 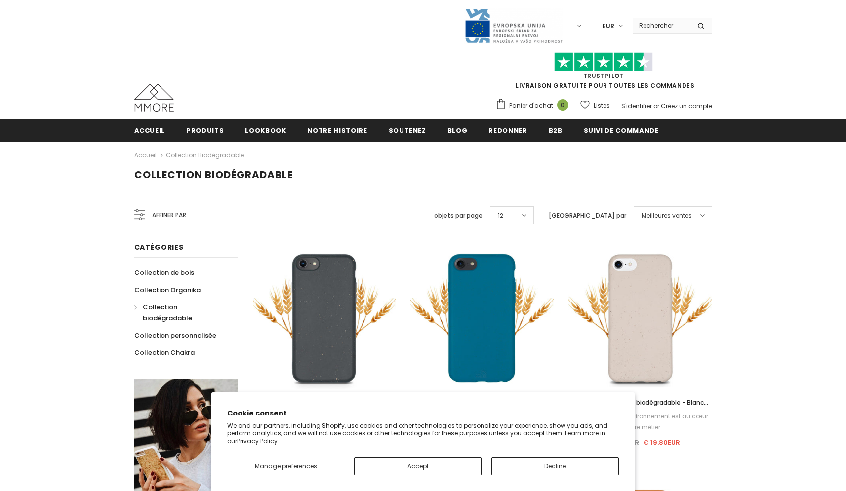 I want to click on img: Javni Razpis, so click(x=513, y=26).